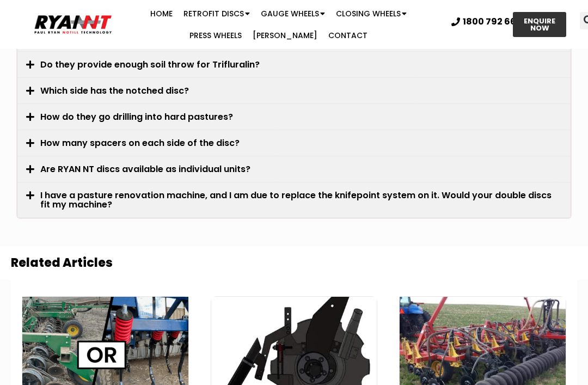 The height and width of the screenshot is (385, 588). Describe the element at coordinates (539, 25) in the screenshot. I see `a: ENQUIRE NOW` at that location.